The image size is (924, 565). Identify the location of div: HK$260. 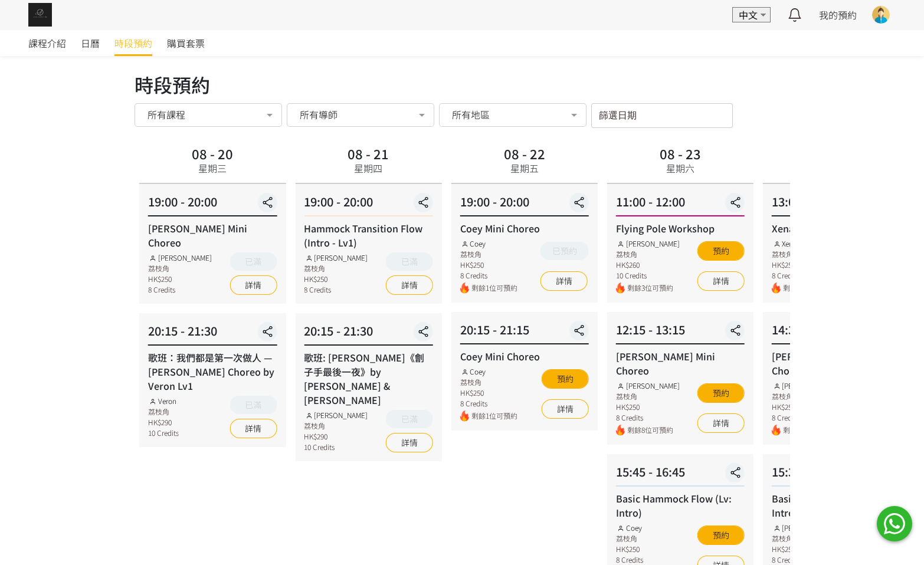
(648, 265).